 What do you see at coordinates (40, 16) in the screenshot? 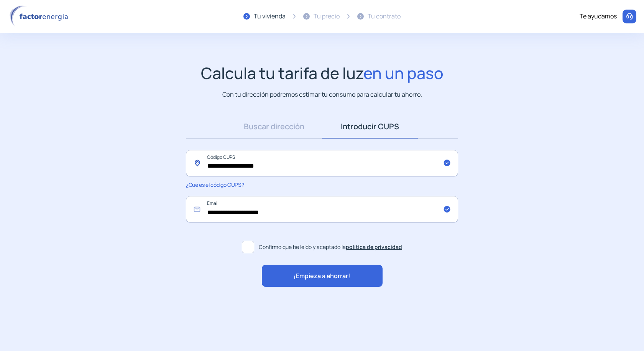
I see `img: logo factor` at bounding box center [40, 16].